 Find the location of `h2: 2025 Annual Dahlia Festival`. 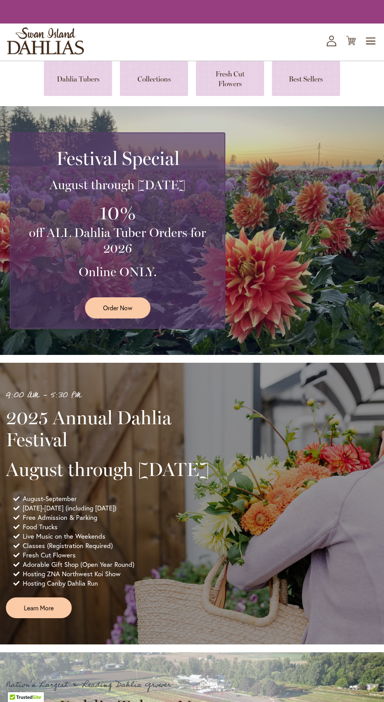

h2: 2025 Annual Dahlia Festival is located at coordinates (114, 429).